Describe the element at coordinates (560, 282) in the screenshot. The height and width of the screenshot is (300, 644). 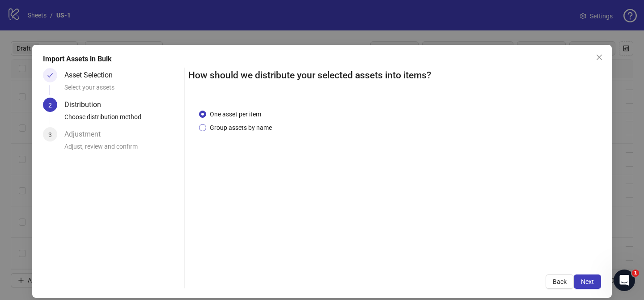
I see `span: Back` at that location.